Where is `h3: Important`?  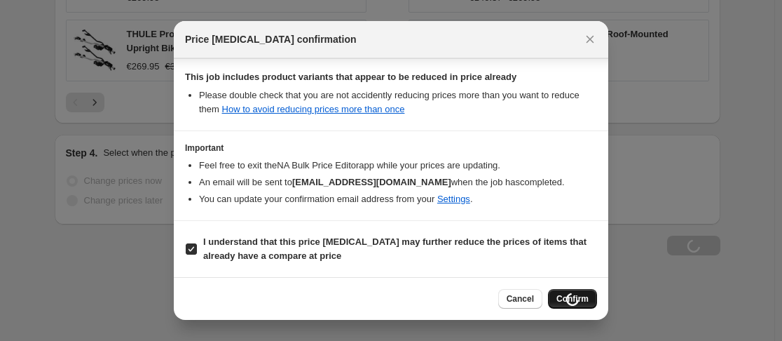 h3: Important is located at coordinates (391, 148).